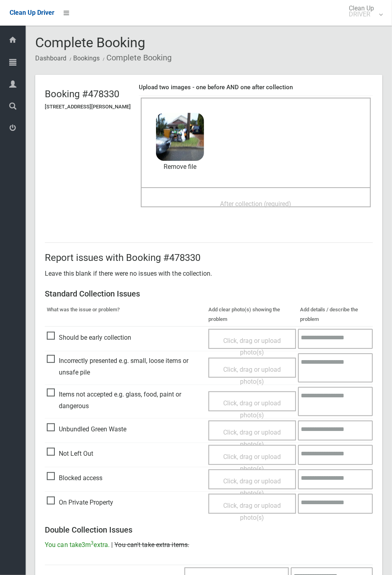 The image size is (392, 575). What do you see at coordinates (136, 58) in the screenshot?
I see `li: Complete Booking` at bounding box center [136, 58].